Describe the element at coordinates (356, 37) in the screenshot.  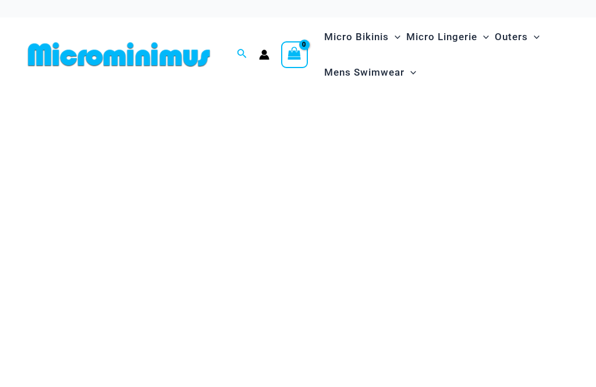
I see `span: Micro Bikinis` at that location.